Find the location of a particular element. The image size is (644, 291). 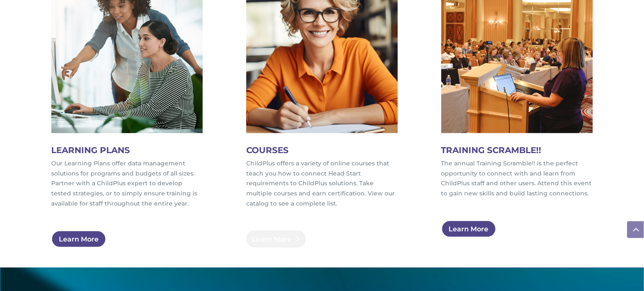

p: The annual Training Scramble!! is the perfect opportunity to connect with and learn from ChildPlu... is located at coordinates (518, 178).